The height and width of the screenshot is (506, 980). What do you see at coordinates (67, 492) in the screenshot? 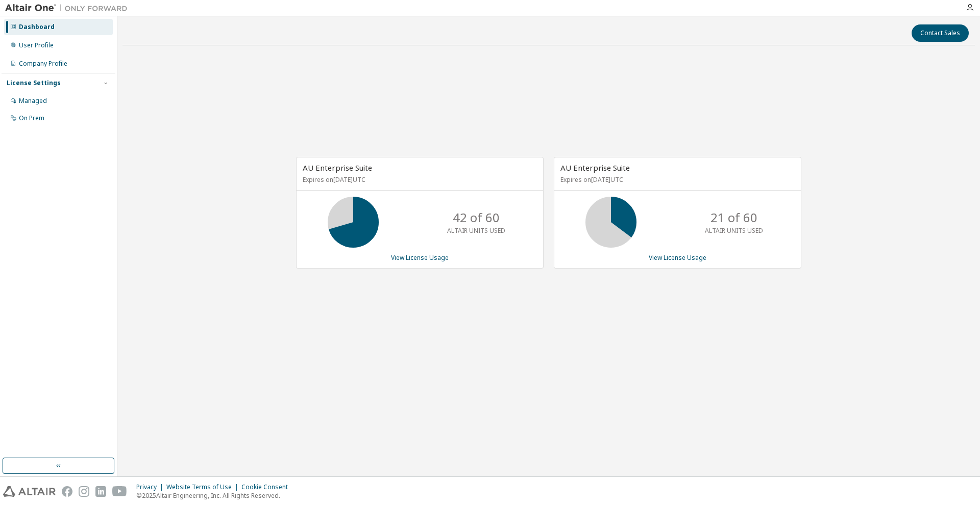
I see `img: facebook.svg` at bounding box center [67, 492].